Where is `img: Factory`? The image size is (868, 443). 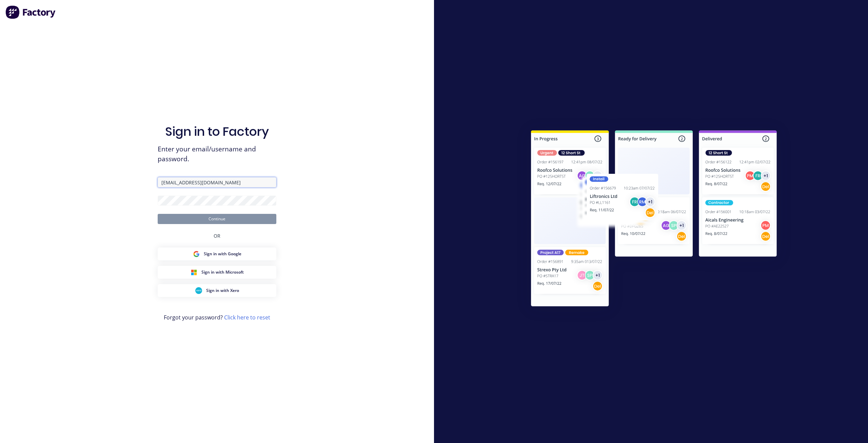 img: Factory is located at coordinates (31, 12).